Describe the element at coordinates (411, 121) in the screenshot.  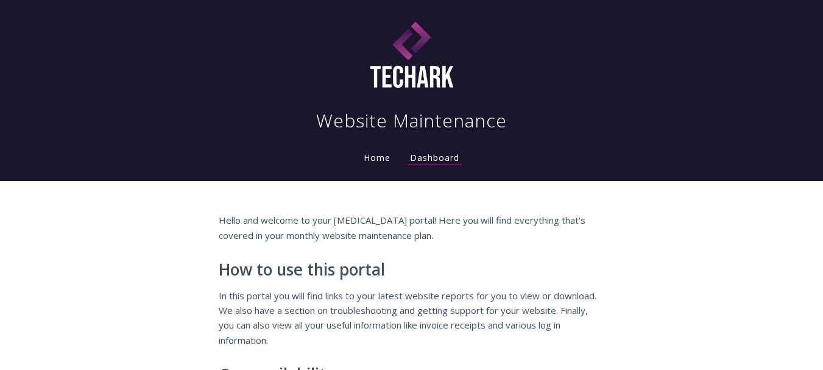
I see `h1: Website Maintenance` at that location.